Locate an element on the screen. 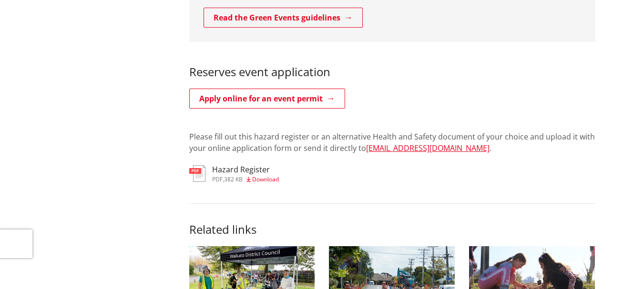 This screenshot has height=289, width=644. img: document-pdf.svg is located at coordinates (197, 173).